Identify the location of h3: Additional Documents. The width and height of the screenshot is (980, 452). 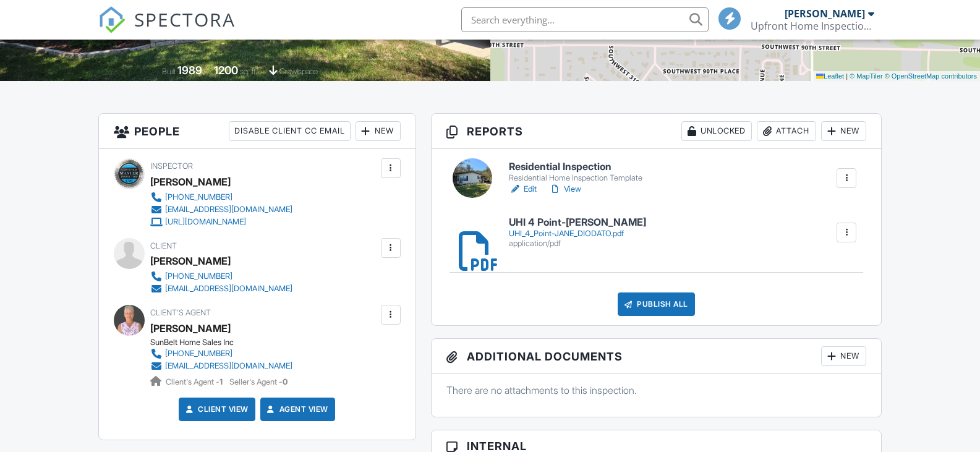
(657, 356).